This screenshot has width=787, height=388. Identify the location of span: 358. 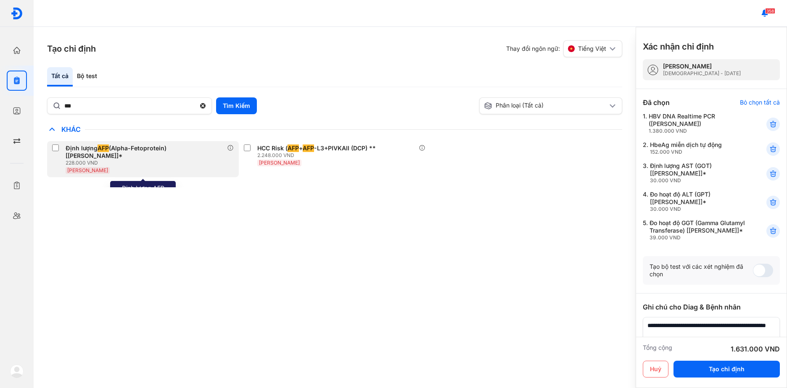
(770, 11).